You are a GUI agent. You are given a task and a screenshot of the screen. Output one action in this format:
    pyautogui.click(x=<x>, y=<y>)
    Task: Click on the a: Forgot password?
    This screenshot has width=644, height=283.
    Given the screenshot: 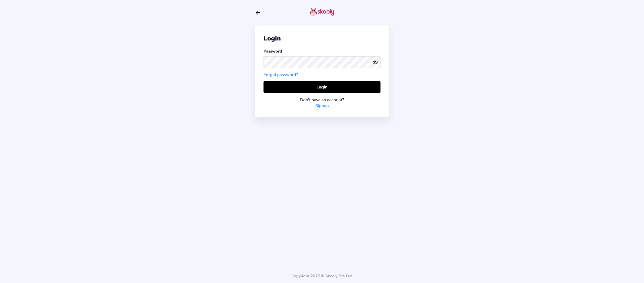 What is the action you would take?
    pyautogui.click(x=281, y=75)
    